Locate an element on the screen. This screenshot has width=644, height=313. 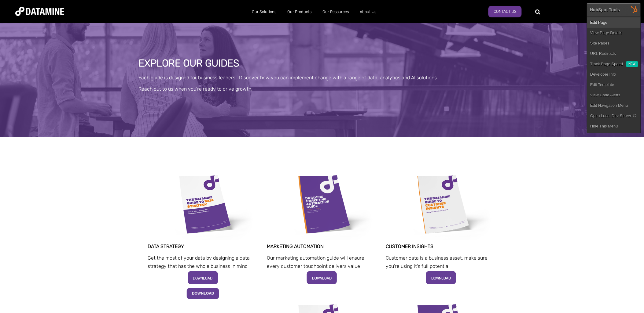
a: About Us is located at coordinates (368, 12).